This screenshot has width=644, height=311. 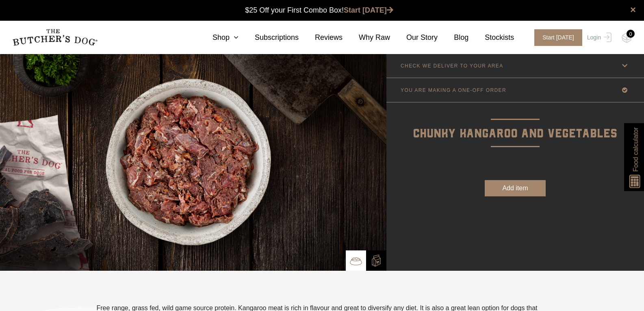 What do you see at coordinates (453, 91) in the screenshot?
I see `p: YOU ARE MAKING A ONE-OFF ORDER` at bounding box center [453, 91].